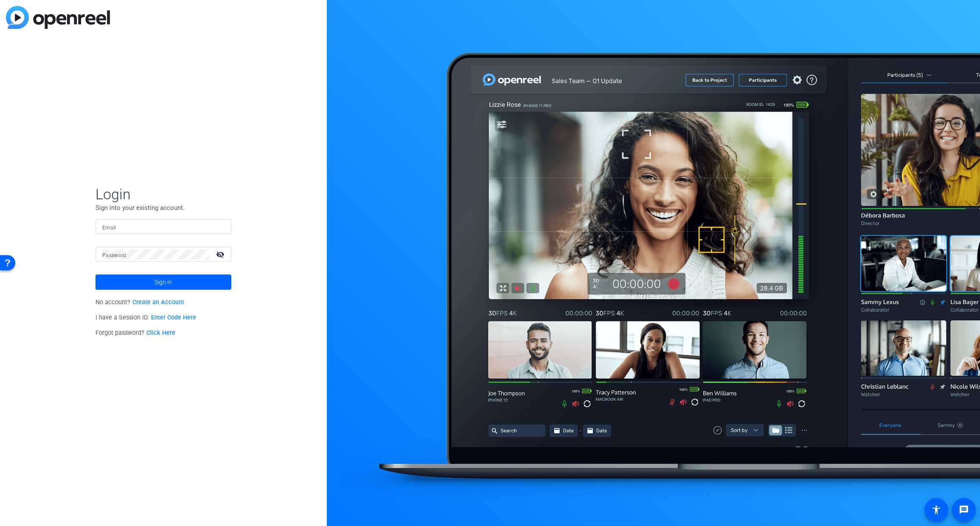 This screenshot has width=980, height=526. I want to click on mat-label: Password, so click(114, 256).